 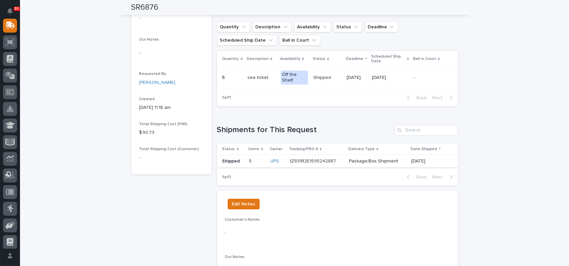 What do you see at coordinates (304, 130) in the screenshot?
I see `h1: Shipments for This Request` at bounding box center [304, 130].